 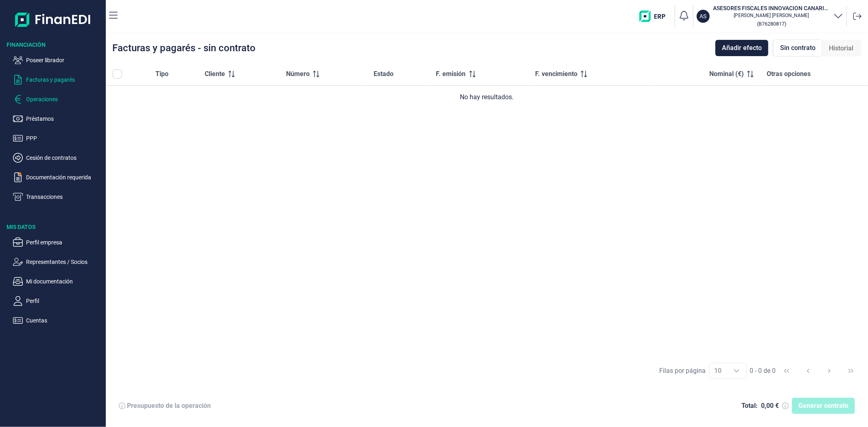 I want to click on p: Cesión de contratos, so click(x=65, y=157).